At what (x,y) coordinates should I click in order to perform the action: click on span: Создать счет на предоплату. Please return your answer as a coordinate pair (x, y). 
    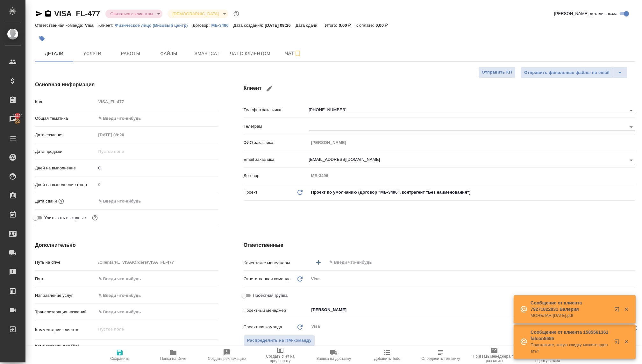
    Looking at the image, I should click on (280, 358).